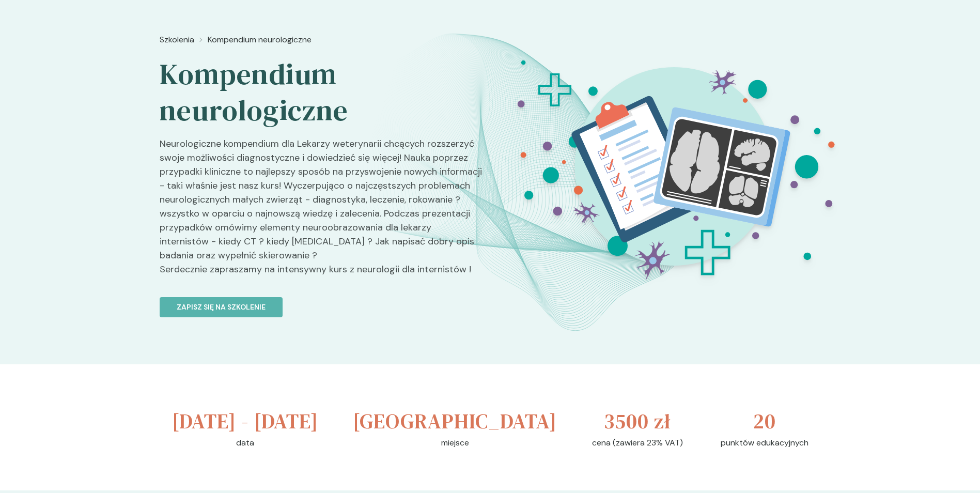  Describe the element at coordinates (673, 167) in the screenshot. I see `img: Z2B81JbqstJ98kzt_Neuroo_BT.svg` at that location.